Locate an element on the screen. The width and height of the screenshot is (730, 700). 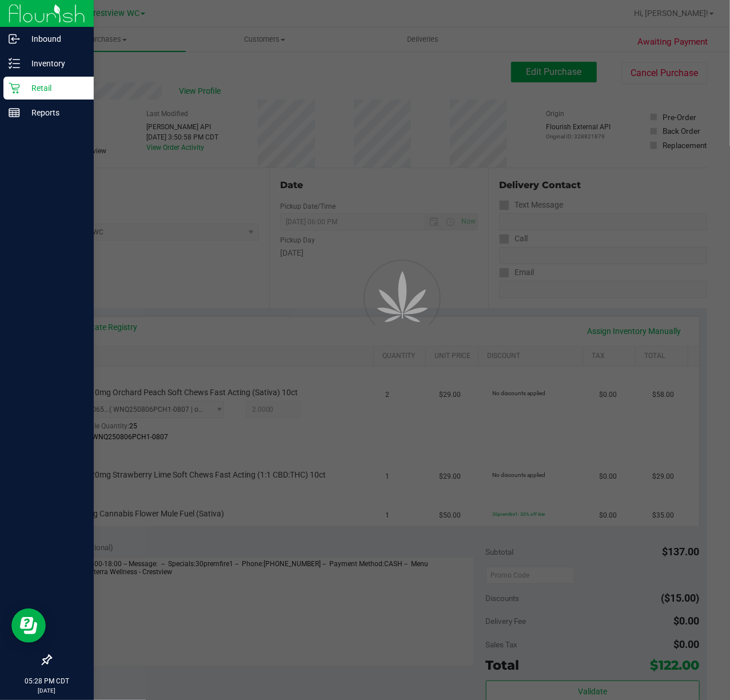
inline-svg: Reports is located at coordinates (14, 113).